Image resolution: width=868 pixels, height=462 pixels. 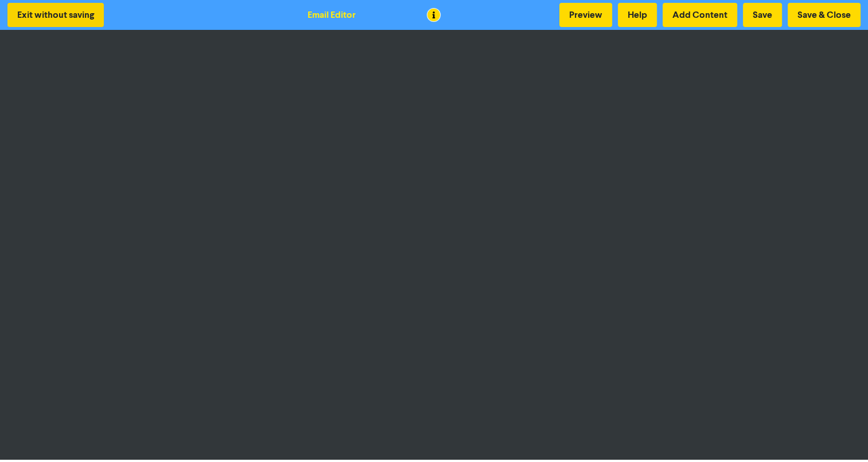 I want to click on button: Add Content, so click(x=700, y=15).